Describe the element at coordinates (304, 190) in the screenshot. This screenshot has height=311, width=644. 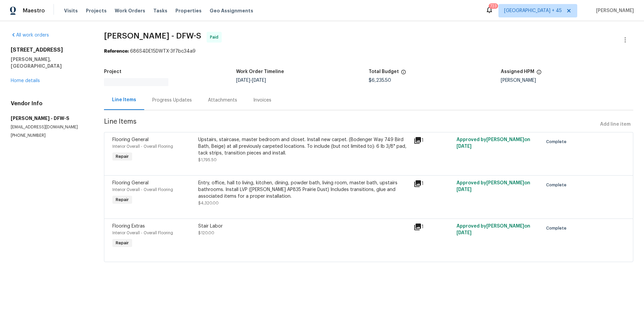
I see `div: Entry, office, hall to living, kitchen, dining, powder bath, living room, master bath, upstairs b...` at that location.